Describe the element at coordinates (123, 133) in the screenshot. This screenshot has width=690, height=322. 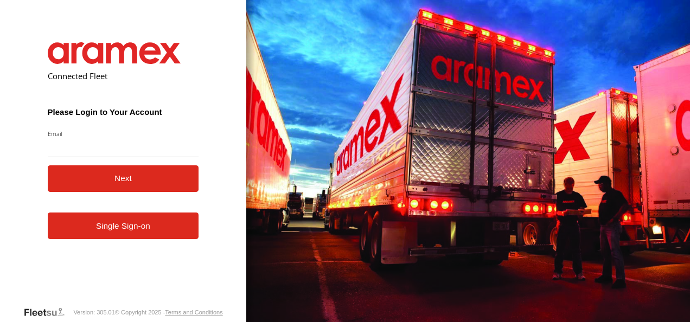
I see `label: Email` at that location.